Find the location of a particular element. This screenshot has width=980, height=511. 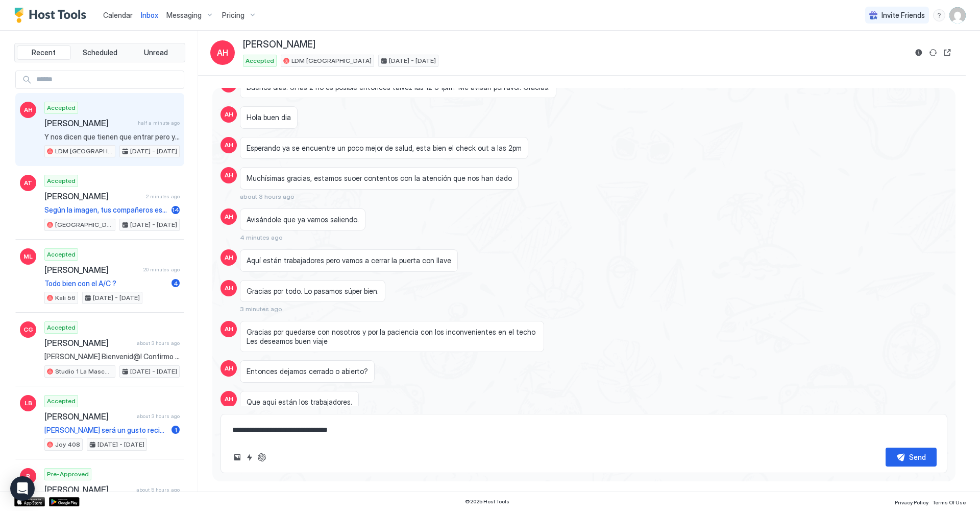

span: about 5 hours ago is located at coordinates (158, 490).